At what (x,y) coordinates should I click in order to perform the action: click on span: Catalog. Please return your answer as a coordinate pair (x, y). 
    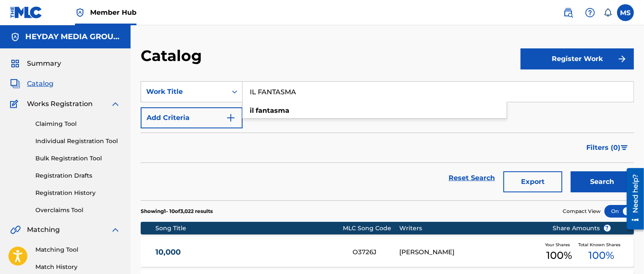
    Looking at the image, I should click on (40, 83).